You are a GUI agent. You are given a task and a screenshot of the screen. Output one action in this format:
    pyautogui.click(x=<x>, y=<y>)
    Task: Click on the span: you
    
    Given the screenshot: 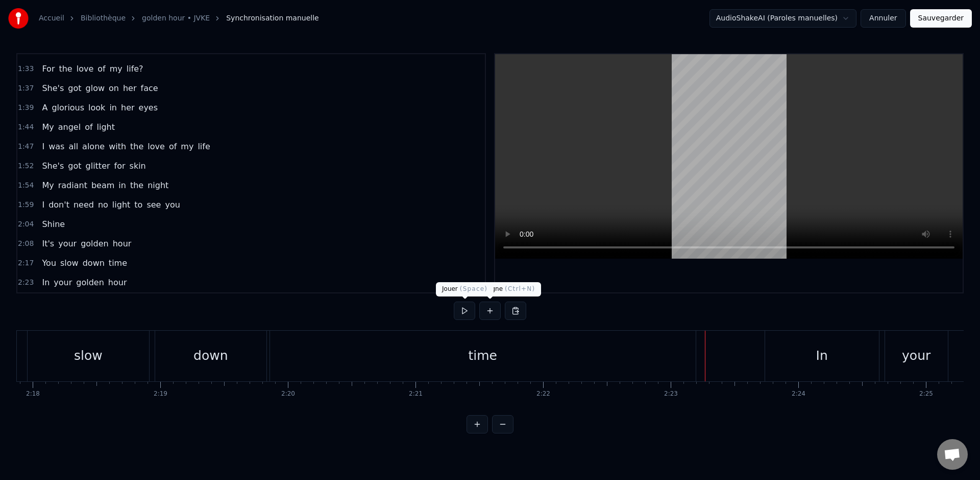 What is the action you would take?
    pyautogui.click(x=172, y=205)
    